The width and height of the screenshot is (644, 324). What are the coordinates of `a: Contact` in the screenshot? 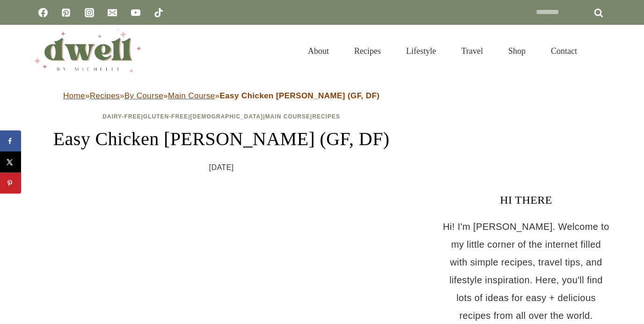 It's located at (564, 51).